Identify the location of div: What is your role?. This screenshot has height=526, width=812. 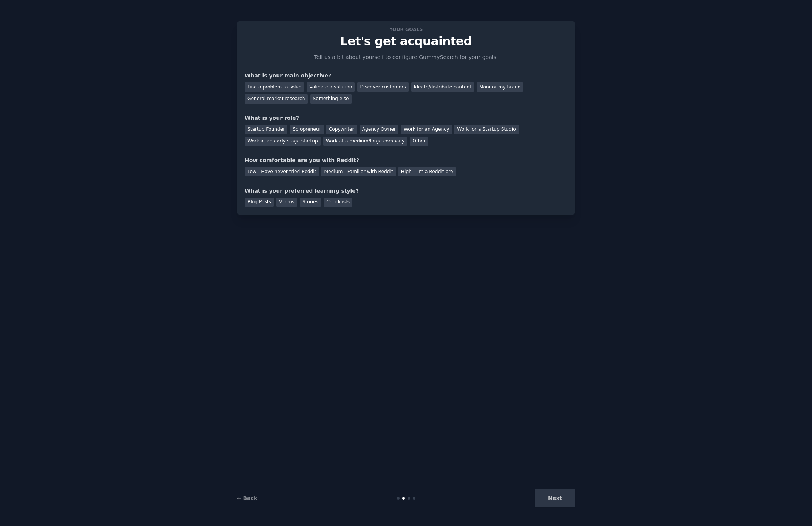
(406, 118).